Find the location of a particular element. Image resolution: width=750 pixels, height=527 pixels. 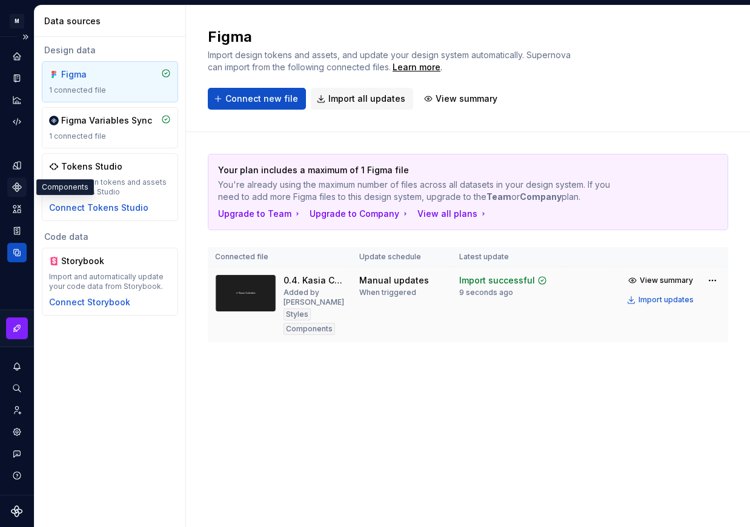

div: Assets is located at coordinates (17, 209).